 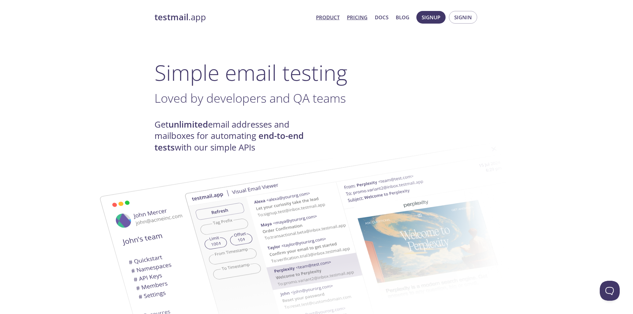 What do you see at coordinates (327, 17) in the screenshot?
I see `a: Product` at bounding box center [327, 17].